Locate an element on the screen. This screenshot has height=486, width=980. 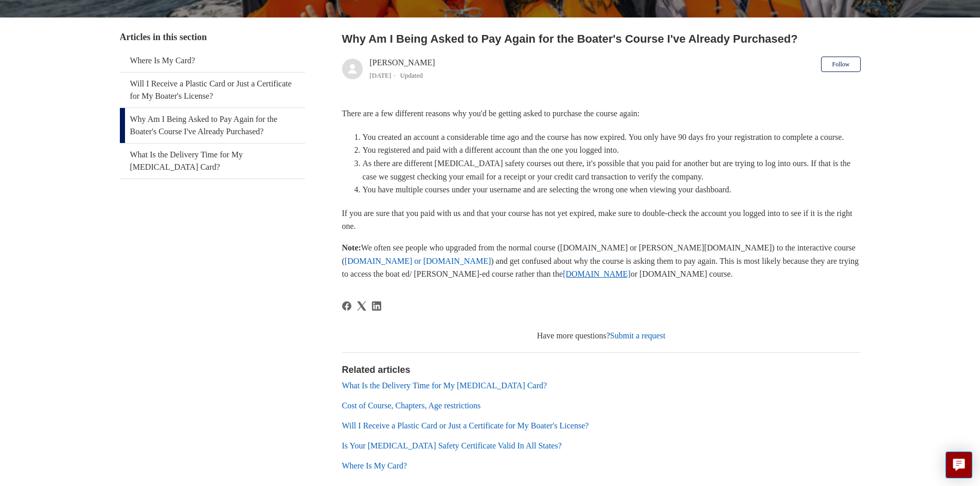
p: If you are sure that you paid with us and that your course has not yet expired, make sure to doub... is located at coordinates (602, 220).